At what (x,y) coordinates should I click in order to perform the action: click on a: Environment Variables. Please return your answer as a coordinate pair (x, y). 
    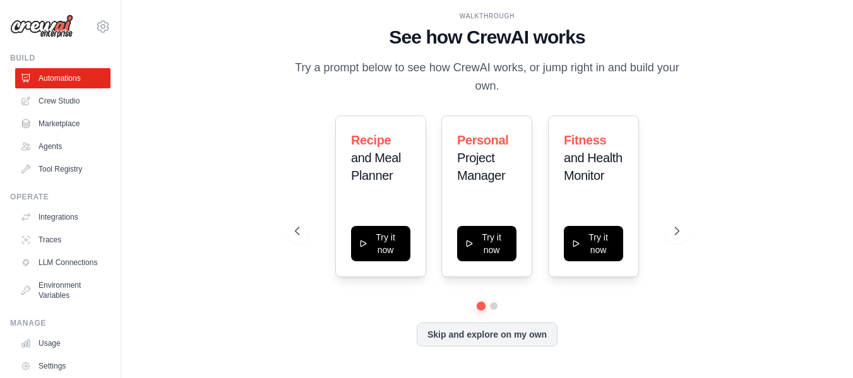
    Looking at the image, I should click on (63, 291).